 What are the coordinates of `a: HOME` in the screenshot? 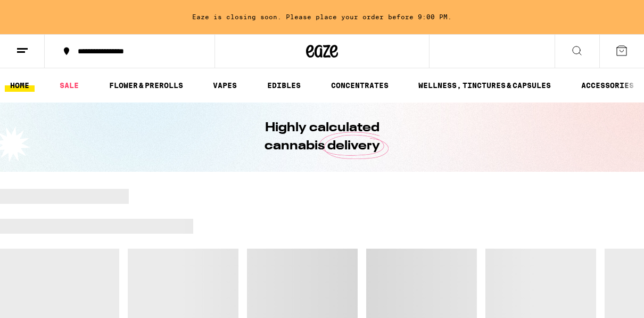 It's located at (20, 85).